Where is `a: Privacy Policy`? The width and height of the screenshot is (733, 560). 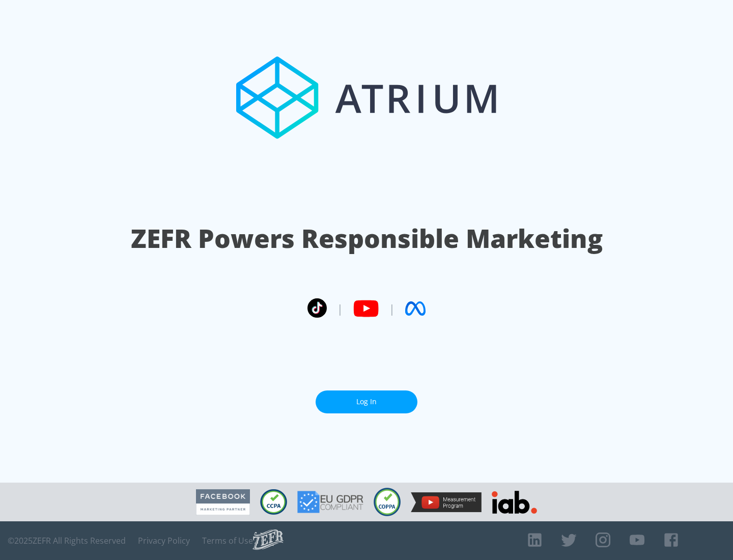 a: Privacy Policy is located at coordinates (164, 540).